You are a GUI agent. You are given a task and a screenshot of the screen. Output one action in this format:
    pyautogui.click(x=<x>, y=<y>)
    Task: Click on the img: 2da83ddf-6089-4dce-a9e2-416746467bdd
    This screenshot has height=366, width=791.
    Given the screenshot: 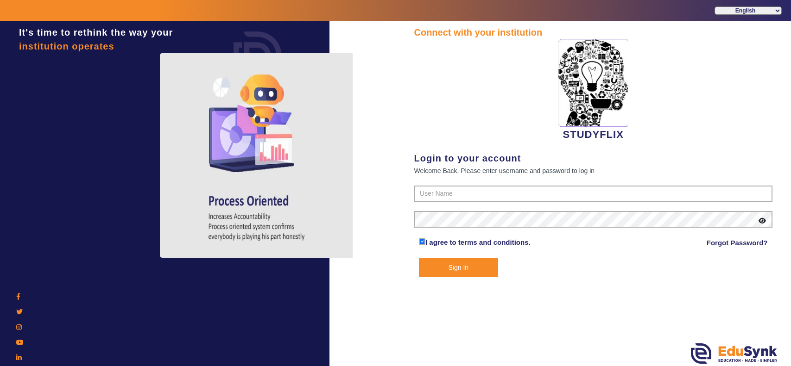 What is the action you would take?
    pyautogui.click(x=593, y=83)
    